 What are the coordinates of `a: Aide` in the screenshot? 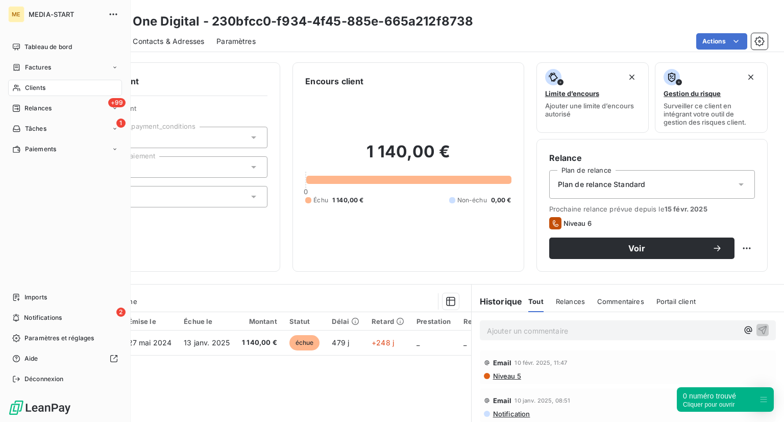 It's located at (65, 358).